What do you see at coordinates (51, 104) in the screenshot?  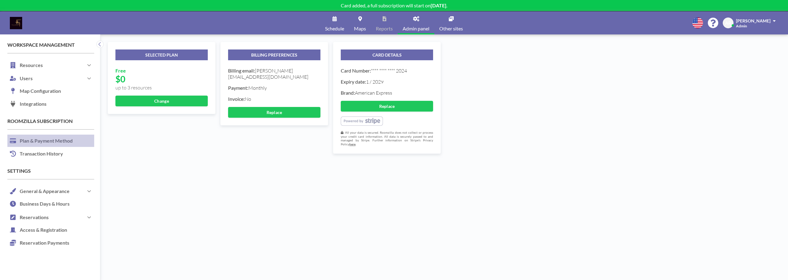 I see `a: Integrations` at bounding box center [51, 104].